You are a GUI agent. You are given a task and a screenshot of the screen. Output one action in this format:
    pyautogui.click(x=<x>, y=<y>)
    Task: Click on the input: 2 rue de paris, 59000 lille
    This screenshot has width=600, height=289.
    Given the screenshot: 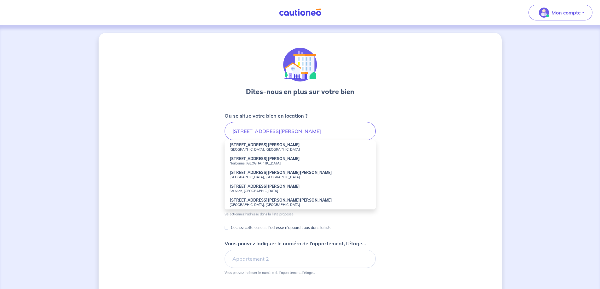 What is the action you would take?
    pyautogui.click(x=300, y=131)
    